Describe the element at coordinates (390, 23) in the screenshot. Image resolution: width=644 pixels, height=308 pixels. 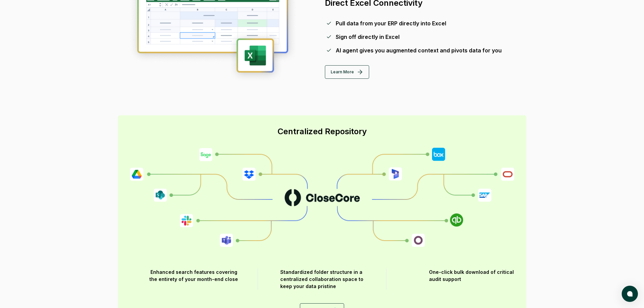
I see `div: Pull data from your ERP directly into Excel` at that location.